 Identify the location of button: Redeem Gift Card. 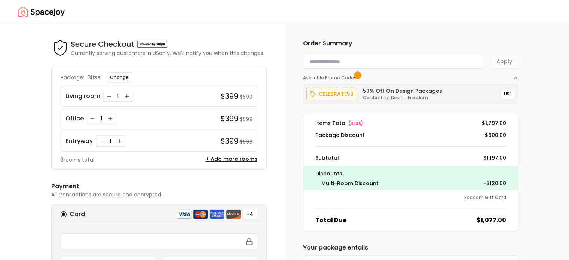
(485, 197).